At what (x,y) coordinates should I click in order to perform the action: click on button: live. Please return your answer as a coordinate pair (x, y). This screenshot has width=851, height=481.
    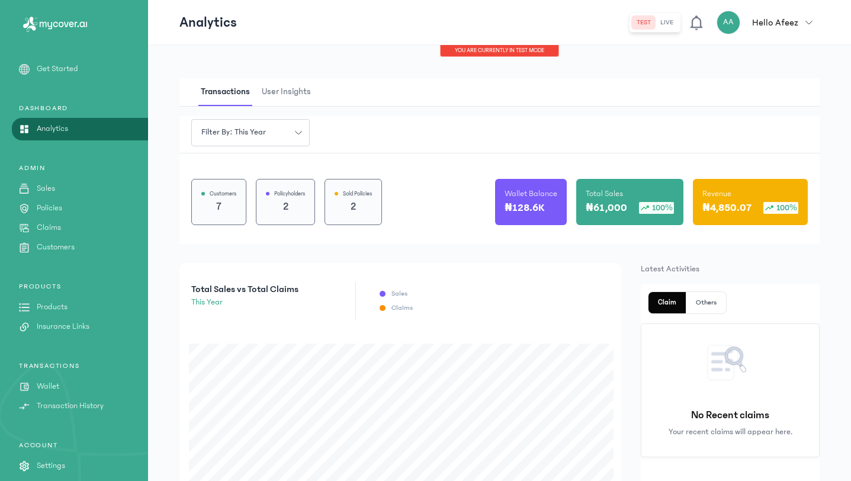
    Looking at the image, I should click on (667, 22).